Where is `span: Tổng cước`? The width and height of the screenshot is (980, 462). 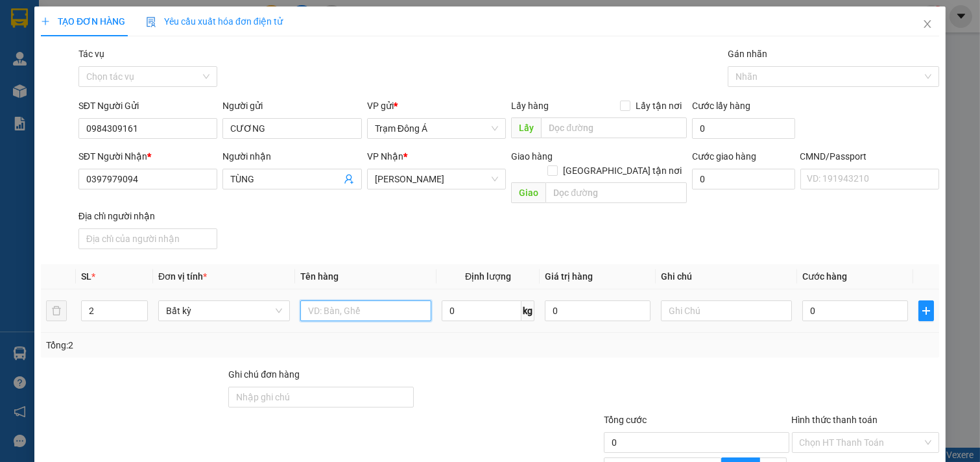
span: Tổng cước is located at coordinates (626, 420).